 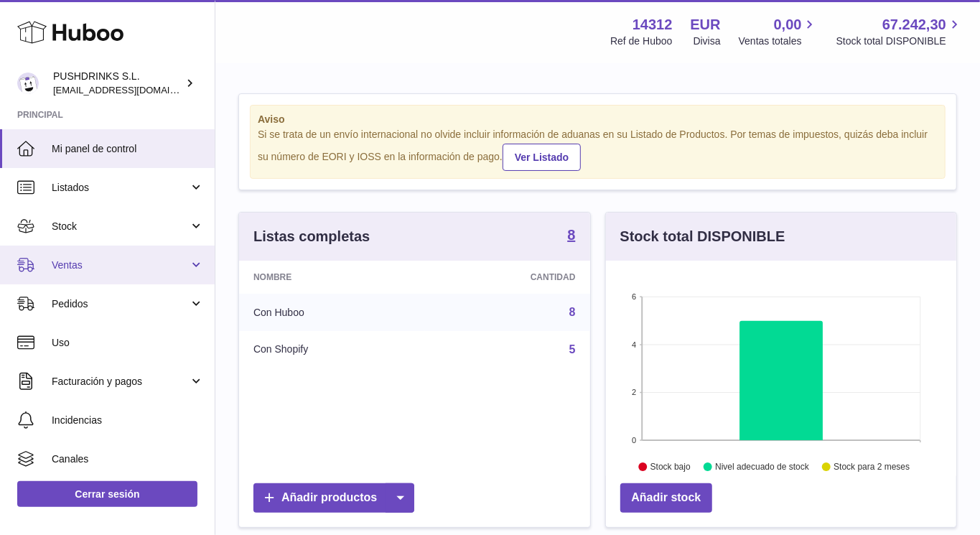 What do you see at coordinates (872, 467) in the screenshot?
I see `text: Stock para 2 meses` at bounding box center [872, 467].